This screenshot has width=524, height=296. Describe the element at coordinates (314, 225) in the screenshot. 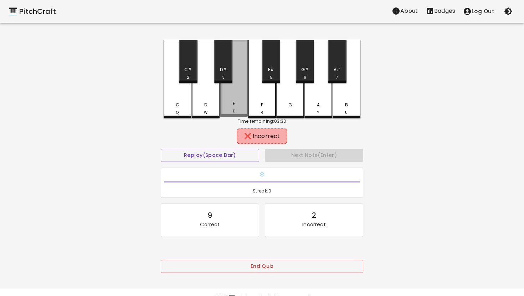

I see `p: Incorrect` at that location.